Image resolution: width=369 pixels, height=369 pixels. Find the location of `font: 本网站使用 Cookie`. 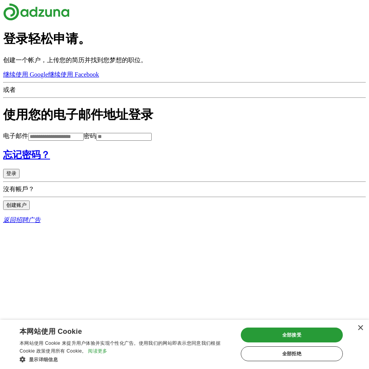

font: 本网站使用 Cookie is located at coordinates (51, 331).